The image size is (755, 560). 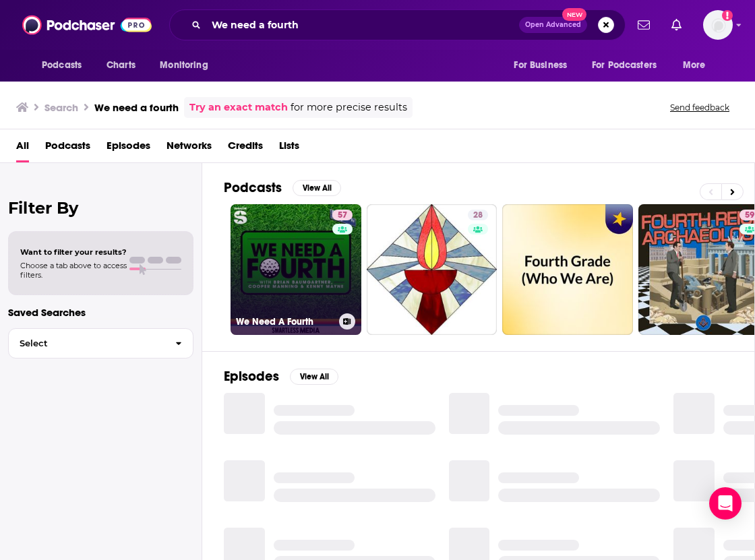 I want to click on span: 28, so click(x=478, y=216).